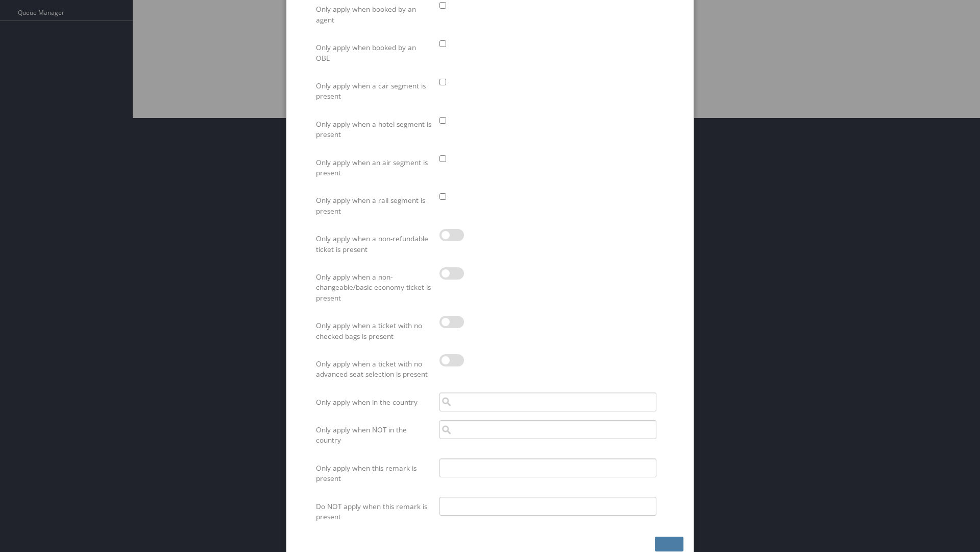 This screenshot has width=980, height=552. What do you see at coordinates (374, 512) in the screenshot?
I see `label: Do NOT apply when this remark is present` at bounding box center [374, 512].